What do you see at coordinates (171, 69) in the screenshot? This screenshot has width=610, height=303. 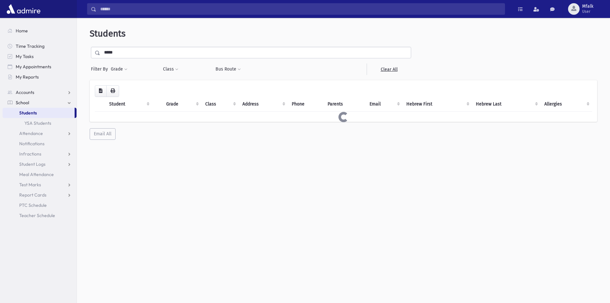 I see `button: Class` at bounding box center [171, 69].